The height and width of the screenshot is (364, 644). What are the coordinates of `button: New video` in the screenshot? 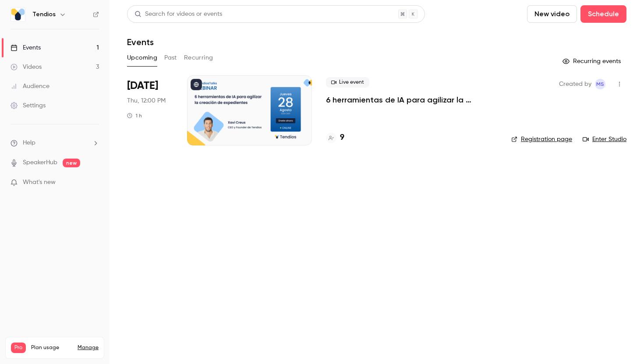 It's located at (552, 14).